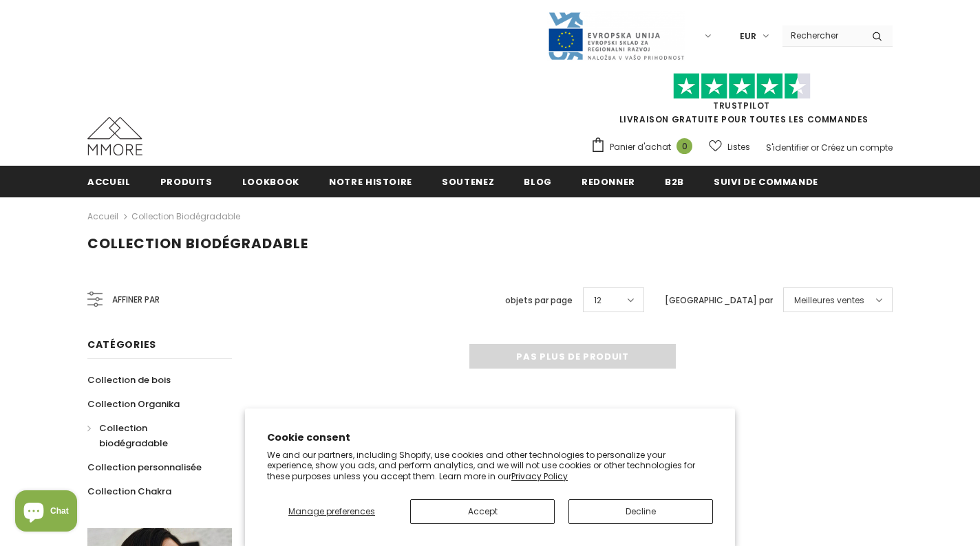 This screenshot has width=980, height=546. What do you see at coordinates (115, 136) in the screenshot?
I see `img: Cas MMORE` at bounding box center [115, 136].